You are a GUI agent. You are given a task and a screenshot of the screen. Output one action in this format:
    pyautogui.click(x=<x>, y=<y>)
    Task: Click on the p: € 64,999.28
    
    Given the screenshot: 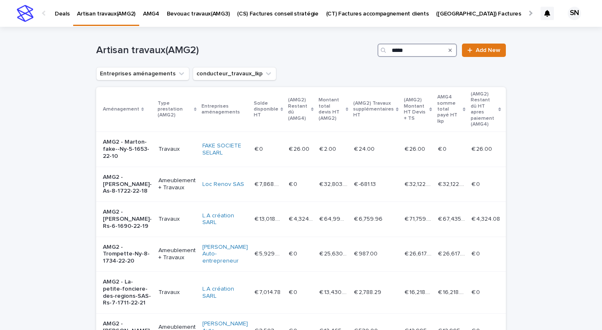 What is the action you would take?
    pyautogui.click(x=334, y=218)
    